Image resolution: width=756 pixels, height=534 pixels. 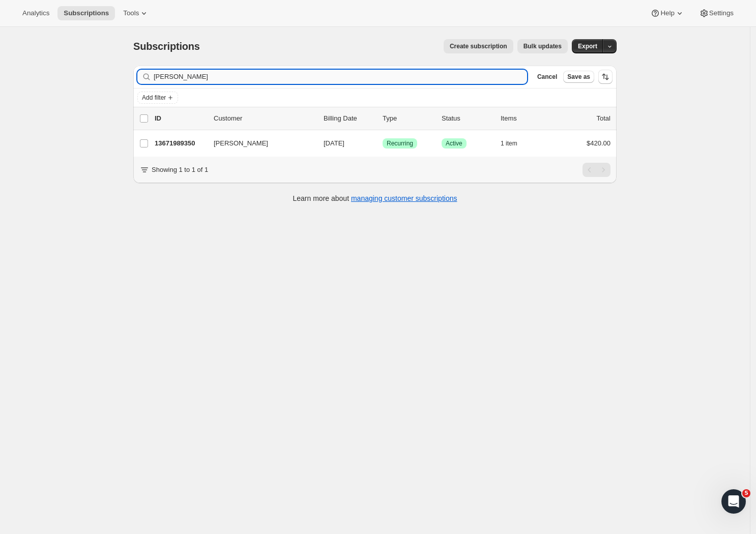 What do you see at coordinates (722, 13) in the screenshot?
I see `span: Settings` at bounding box center [722, 13].